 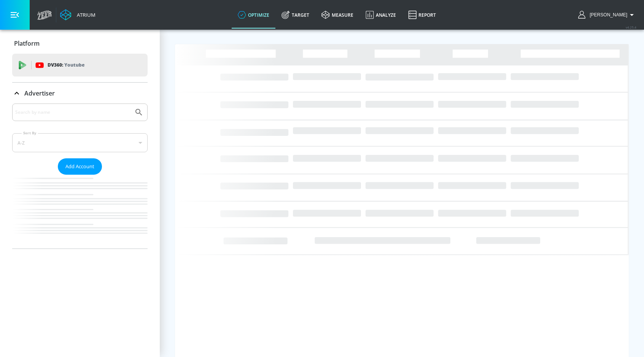 What do you see at coordinates (80, 166) in the screenshot?
I see `button: Add Account` at bounding box center [80, 166].